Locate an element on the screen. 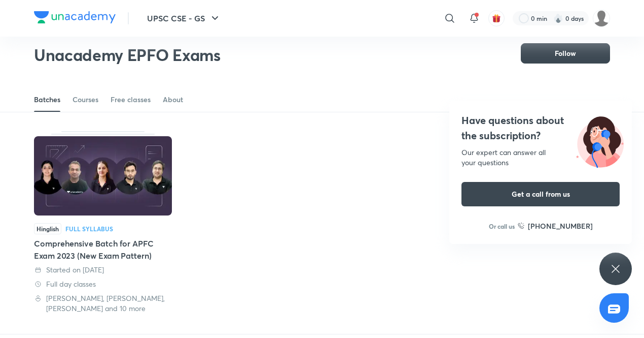 The width and height of the screenshot is (644, 338). a: About is located at coordinates (173, 100).